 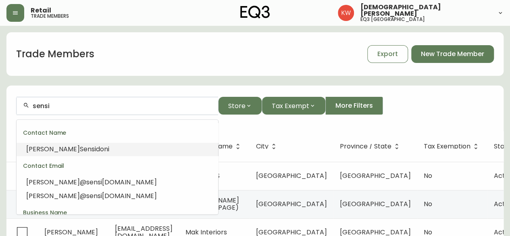 What do you see at coordinates (237, 106) in the screenshot?
I see `span: Store` at bounding box center [237, 106].